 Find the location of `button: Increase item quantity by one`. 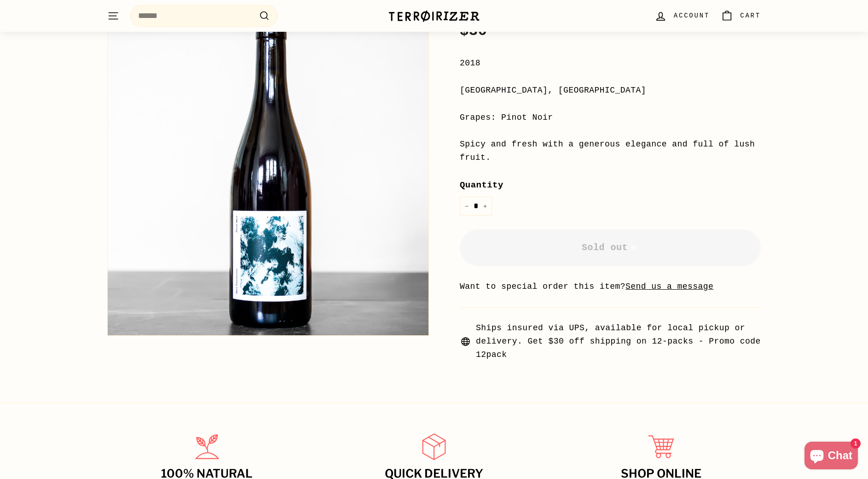

button: Increase item quantity by one is located at coordinates (485, 206).